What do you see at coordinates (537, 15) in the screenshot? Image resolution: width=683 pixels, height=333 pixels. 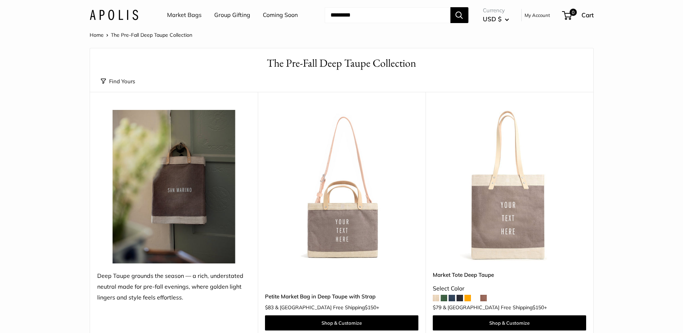 I see `a: My Account` at bounding box center [537, 15].